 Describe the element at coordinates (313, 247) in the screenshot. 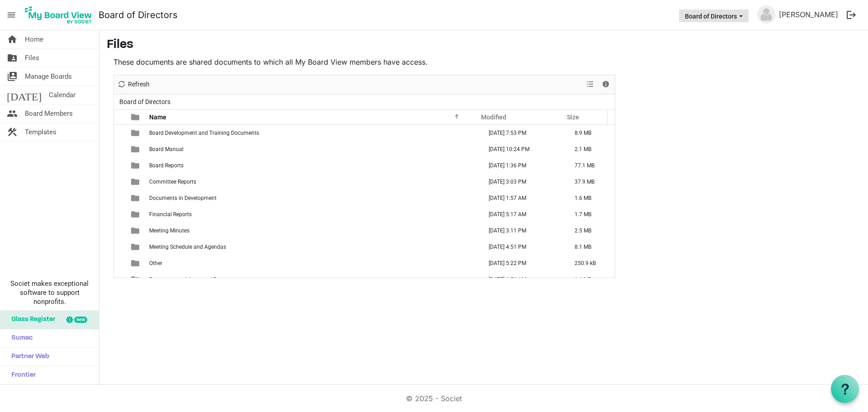

I see `td: Meeting Schedule and Agendas is template cell column header Name` at that location.